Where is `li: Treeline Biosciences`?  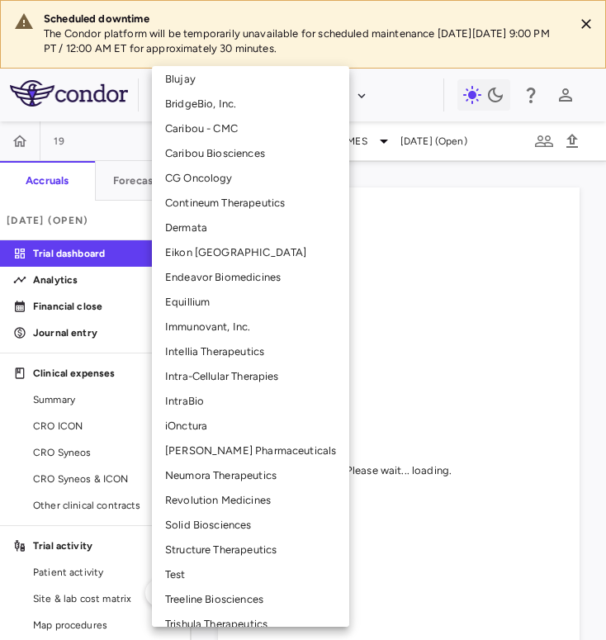 li: Treeline Biosciences is located at coordinates (250, 600).